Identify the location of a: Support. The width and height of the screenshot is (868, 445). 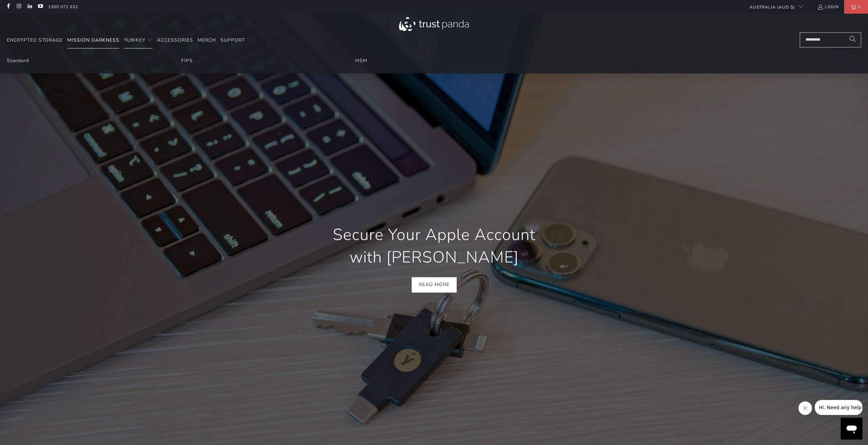
(233, 40).